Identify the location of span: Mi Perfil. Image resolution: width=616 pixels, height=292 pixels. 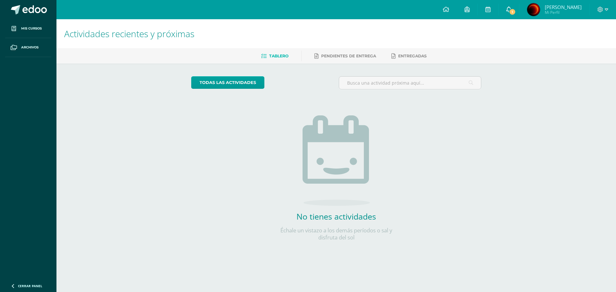
(563, 12).